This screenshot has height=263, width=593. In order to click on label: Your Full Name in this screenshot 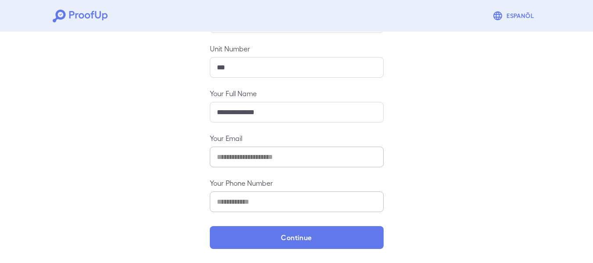, I will do `click(297, 93)`.